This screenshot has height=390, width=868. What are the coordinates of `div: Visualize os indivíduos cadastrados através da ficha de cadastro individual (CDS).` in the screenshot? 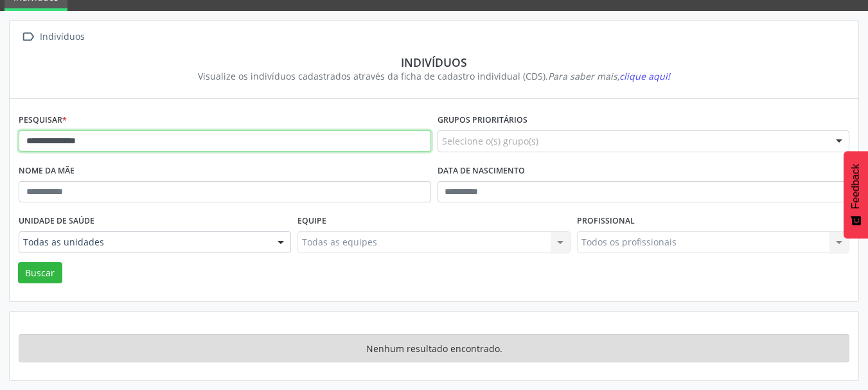 It's located at (434, 76).